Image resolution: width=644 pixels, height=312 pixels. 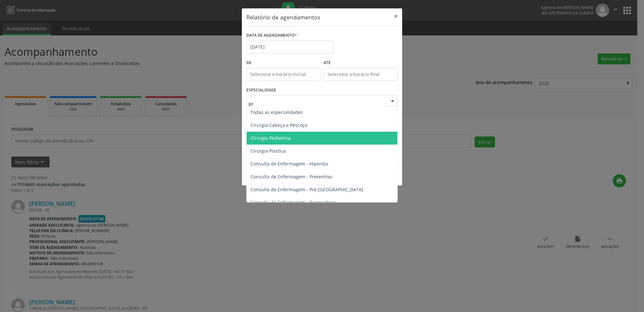 I want to click on input: Selecione o horário inicial, so click(x=284, y=74).